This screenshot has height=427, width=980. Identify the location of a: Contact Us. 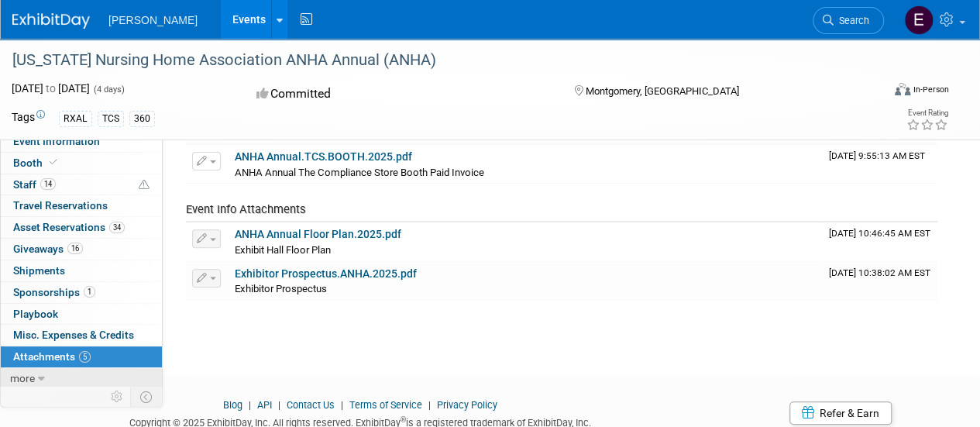
(311, 405).